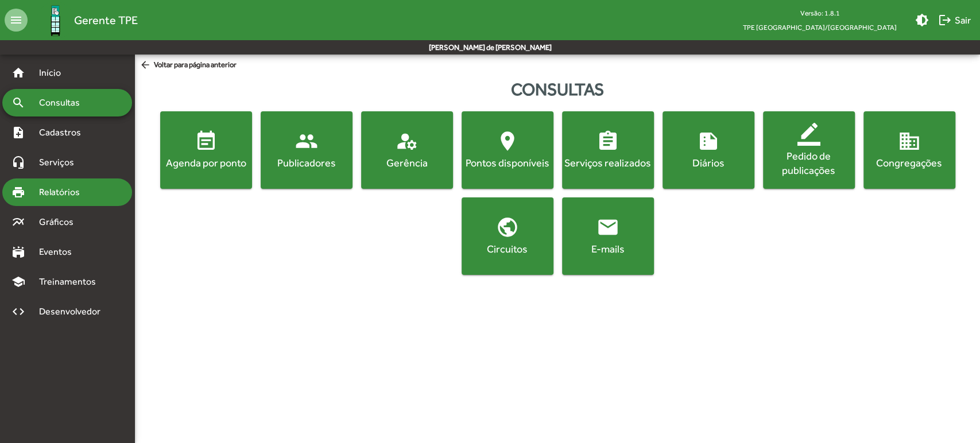 This screenshot has height=443, width=980. I want to click on mat-icon: menu, so click(16, 20).